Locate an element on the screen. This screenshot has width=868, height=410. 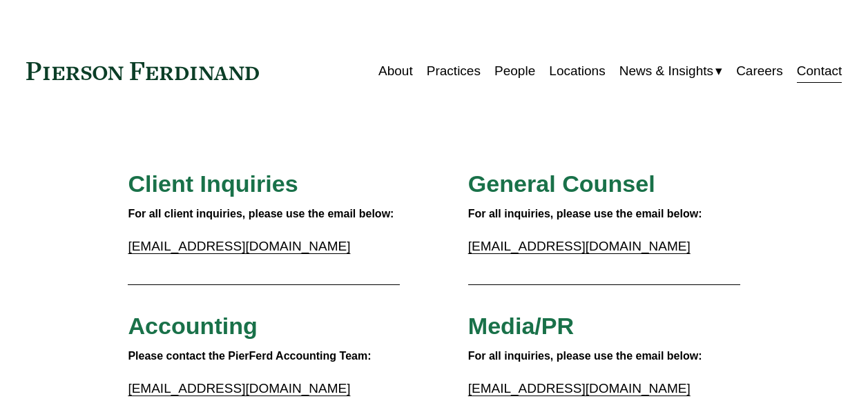
a: folder dropdown is located at coordinates (671, 71).